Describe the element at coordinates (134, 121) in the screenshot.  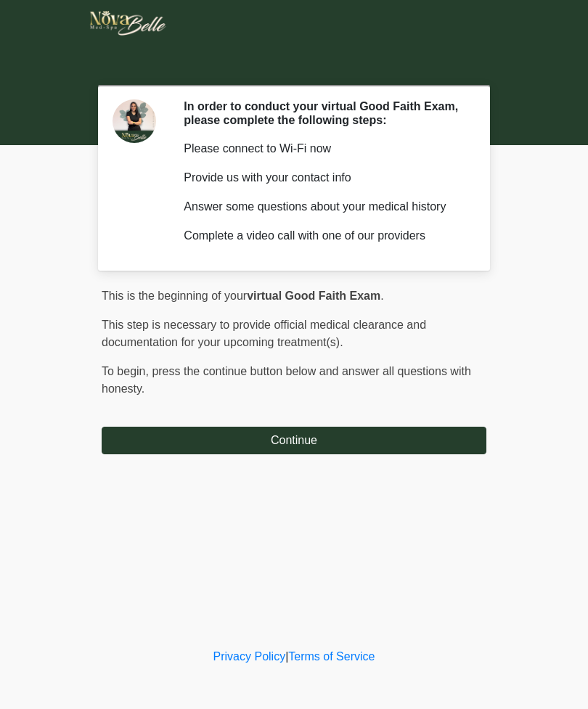
I see `img: Agent Avatar` at that location.